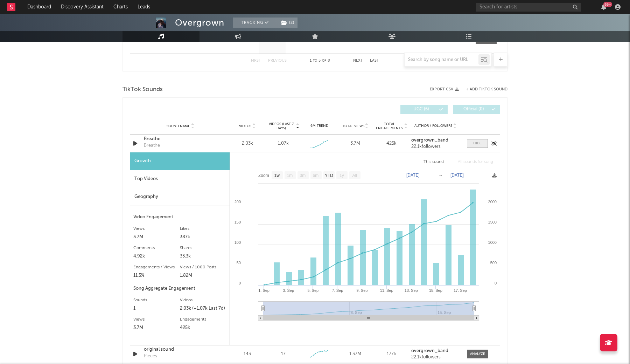 This screenshot has height=364, width=630. I want to click on div: Geography, so click(180, 197).